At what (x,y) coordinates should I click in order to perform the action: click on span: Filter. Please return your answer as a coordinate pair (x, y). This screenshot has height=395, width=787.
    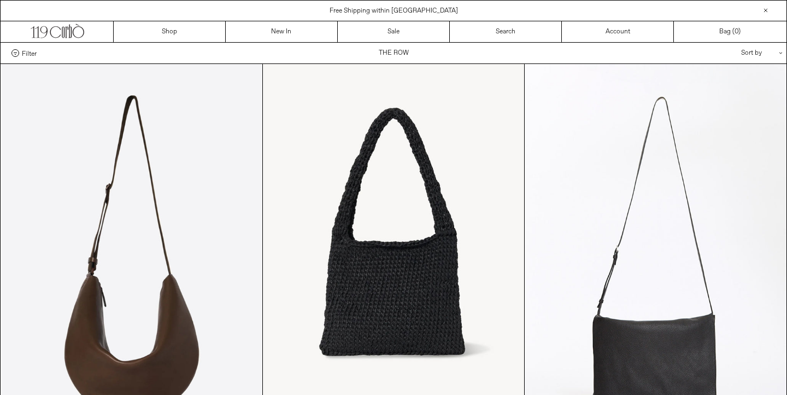
    Looking at the image, I should click on (29, 53).